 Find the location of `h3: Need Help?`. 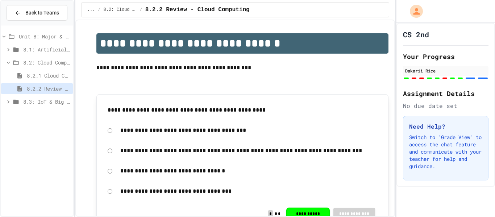

h3: Need Help? is located at coordinates (446, 126).